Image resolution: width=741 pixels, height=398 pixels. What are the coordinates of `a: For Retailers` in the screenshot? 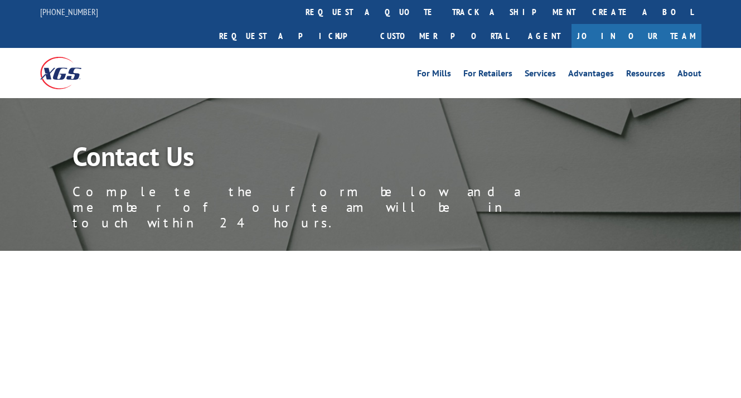 It's located at (488, 75).